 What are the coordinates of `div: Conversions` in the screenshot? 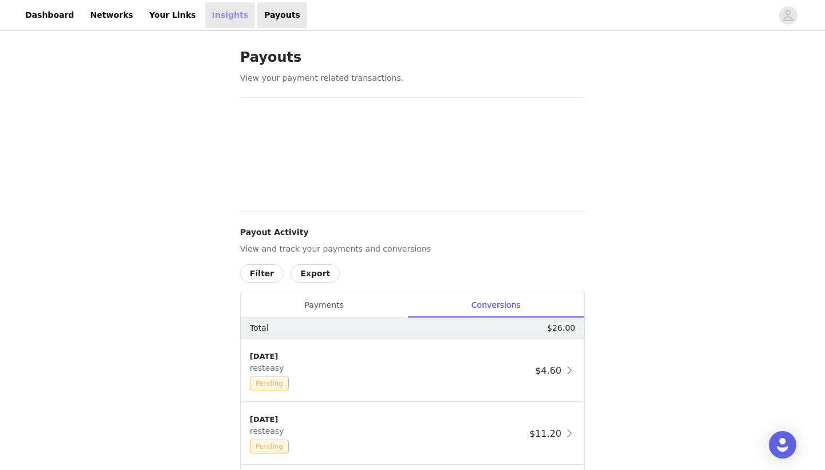 It's located at (496, 305).